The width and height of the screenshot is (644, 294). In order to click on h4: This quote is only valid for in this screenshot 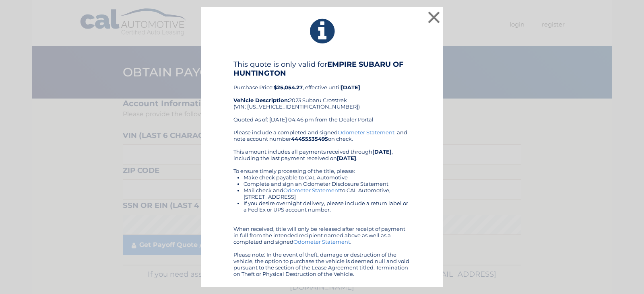, I will do `click(322, 69)`.